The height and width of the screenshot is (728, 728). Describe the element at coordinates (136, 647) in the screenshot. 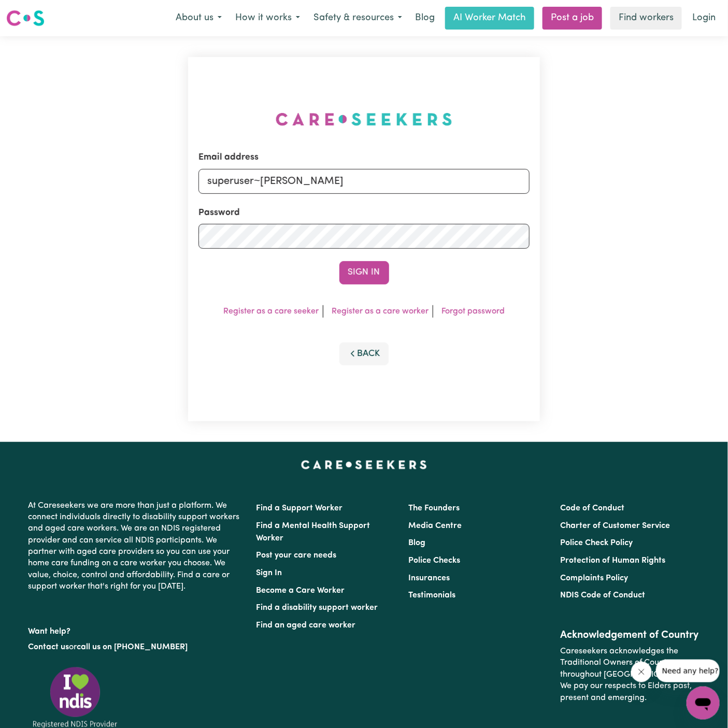

I see `p: or` at that location.